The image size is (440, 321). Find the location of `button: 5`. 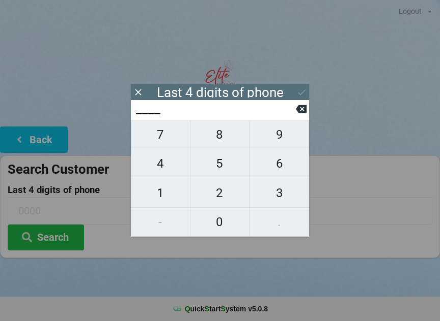

button: 5 is located at coordinates (220, 164).